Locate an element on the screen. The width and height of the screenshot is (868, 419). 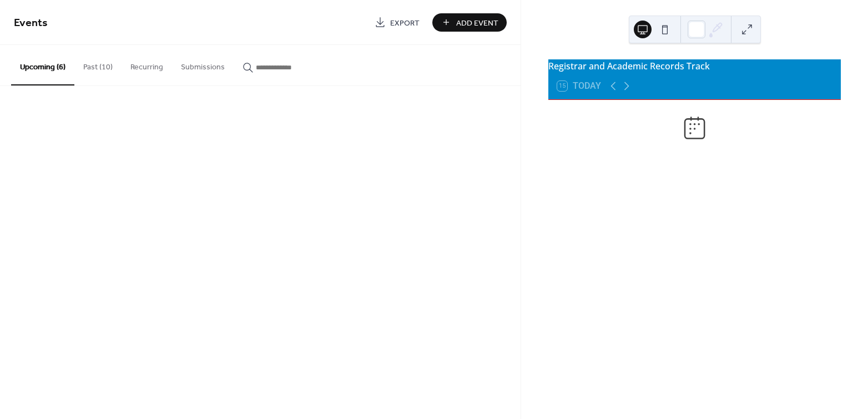
a: Add Event is located at coordinates (470, 23).